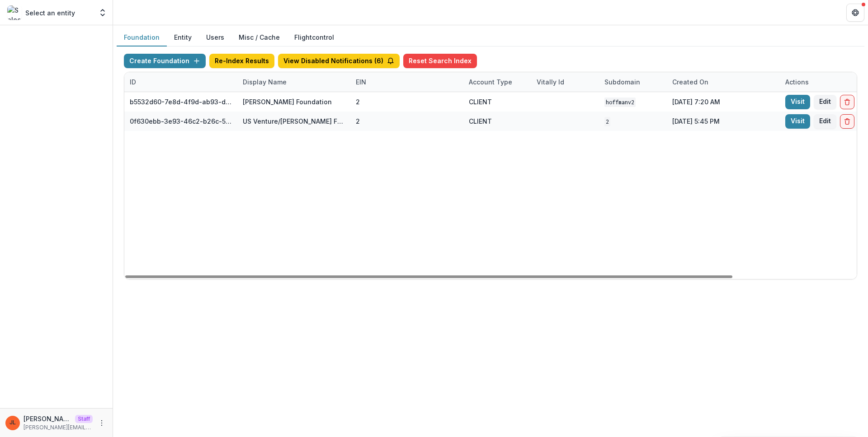 Image resolution: width=868 pixels, height=437 pixels. I want to click on div: 0f630ebb-3e93-46c2-b26c-5f88148a9e7a, so click(181, 121).